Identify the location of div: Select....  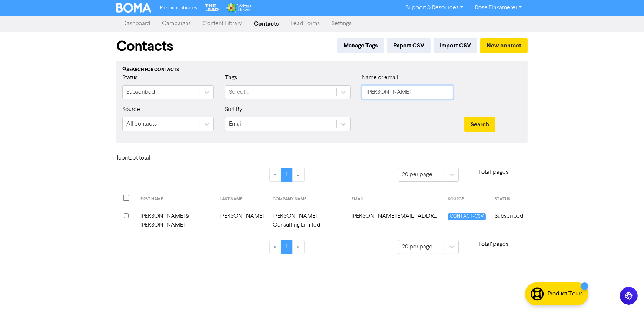
(239, 92).